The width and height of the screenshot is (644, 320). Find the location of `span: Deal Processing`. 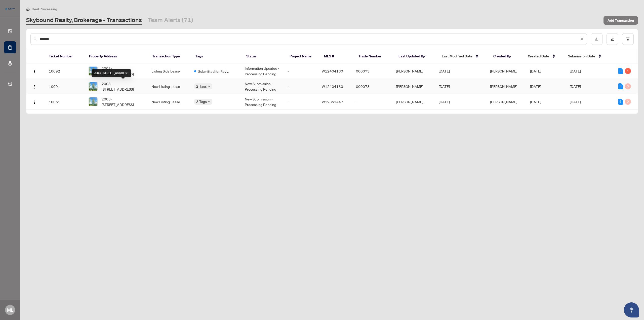

span: Deal Processing is located at coordinates (44, 9).